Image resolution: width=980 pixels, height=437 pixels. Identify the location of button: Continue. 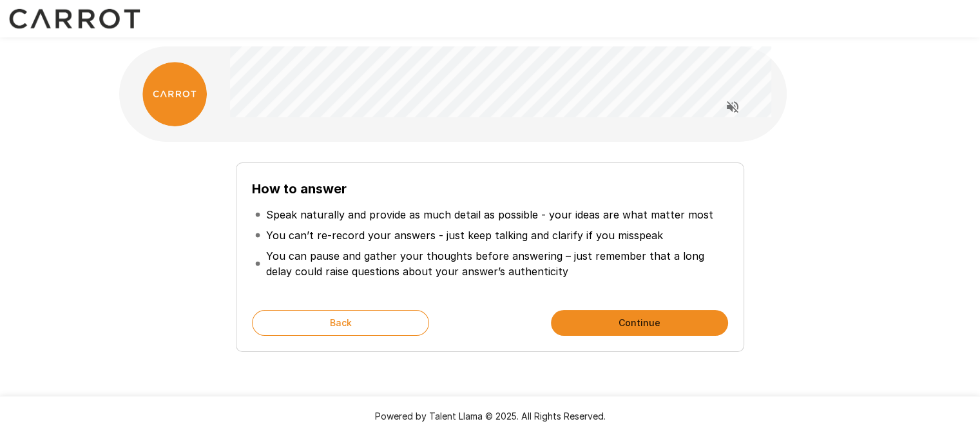
(639, 323).